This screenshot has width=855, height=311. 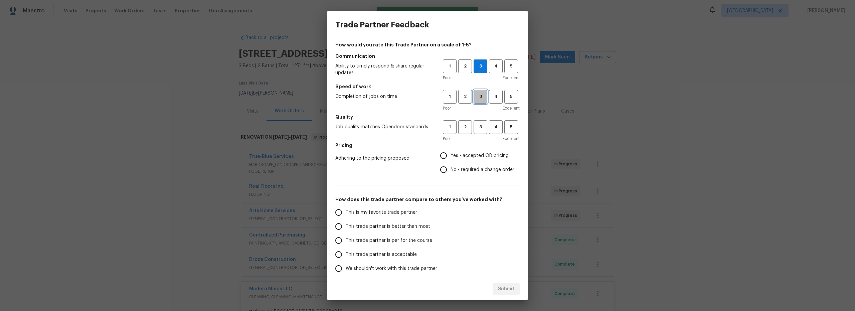 What do you see at coordinates (384, 69) in the screenshot?
I see `span: Ability to timely respond & share regular updates` at bounding box center [384, 69].